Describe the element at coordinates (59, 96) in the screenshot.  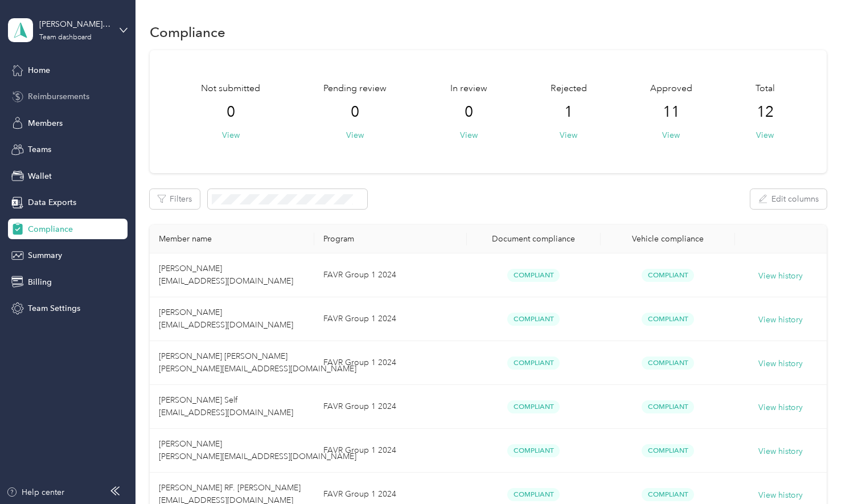
I see `span: Reimbursements` at that location.